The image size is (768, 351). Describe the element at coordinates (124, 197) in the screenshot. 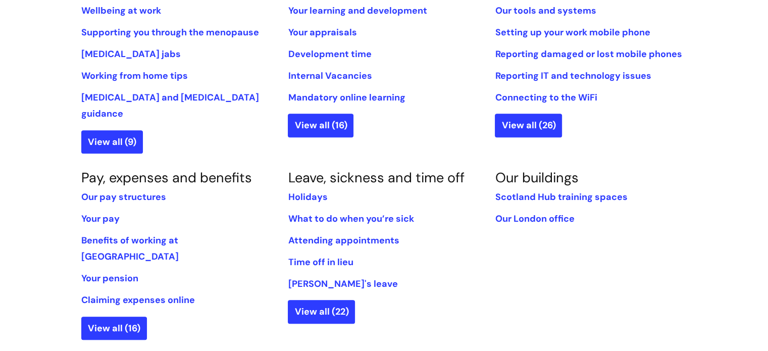

I see `a: Our pay structures` at that location.